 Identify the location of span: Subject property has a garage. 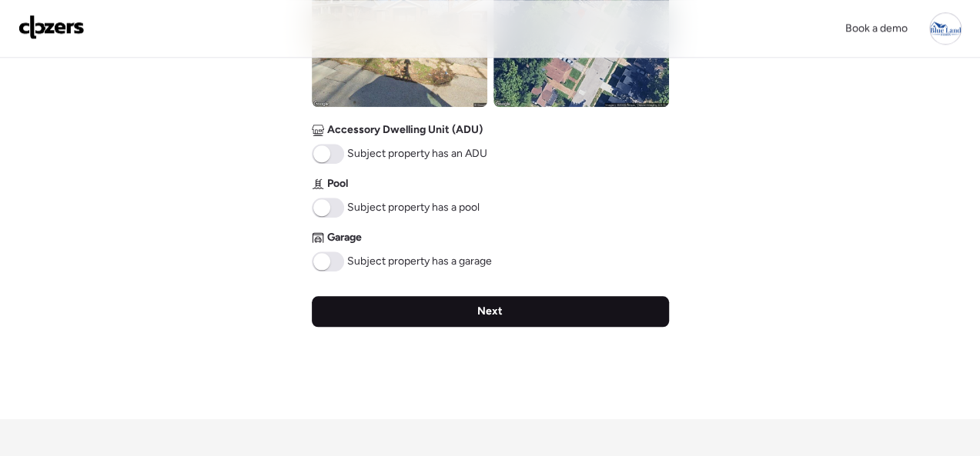
(420, 261).